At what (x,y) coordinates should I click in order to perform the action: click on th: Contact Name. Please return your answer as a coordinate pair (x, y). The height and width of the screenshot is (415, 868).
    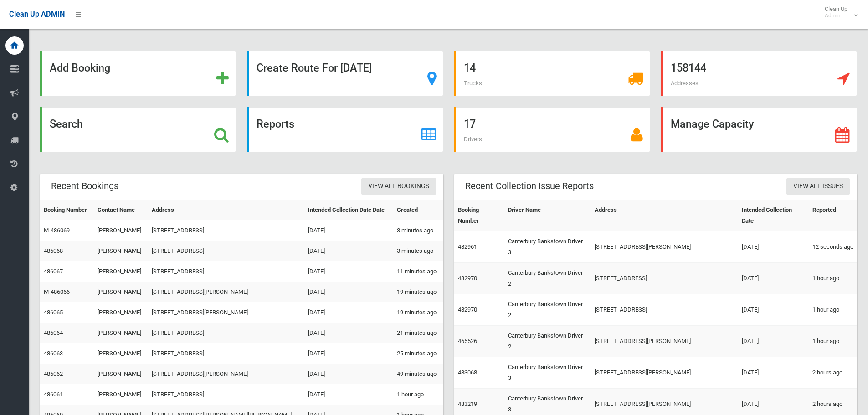
    Looking at the image, I should click on (120, 210).